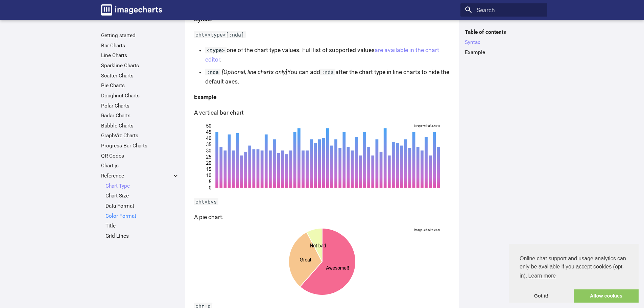 Image resolution: width=644 pixels, height=308 pixels. Describe the element at coordinates (140, 176) in the screenshot. I see `label: Reference` at that location.